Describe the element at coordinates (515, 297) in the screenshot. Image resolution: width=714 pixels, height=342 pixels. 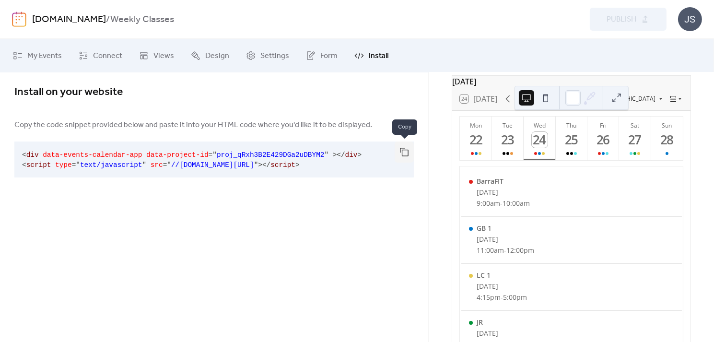
I see `span: 5:00pm` at that location.